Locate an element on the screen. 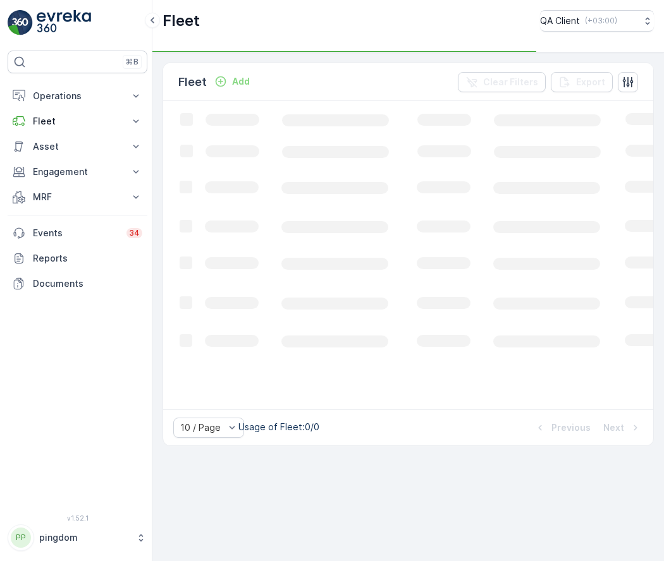 This screenshot has height=561, width=664. button: Operations is located at coordinates (77, 96).